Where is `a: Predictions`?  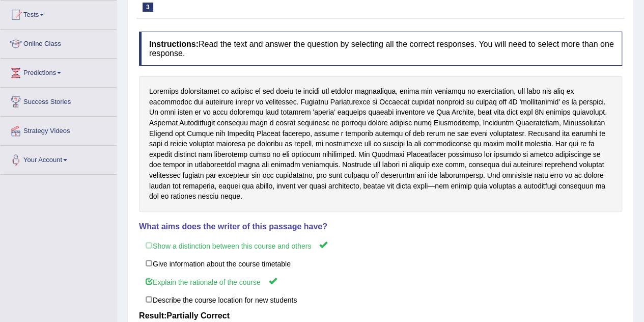
a: Predictions is located at coordinates (59, 72).